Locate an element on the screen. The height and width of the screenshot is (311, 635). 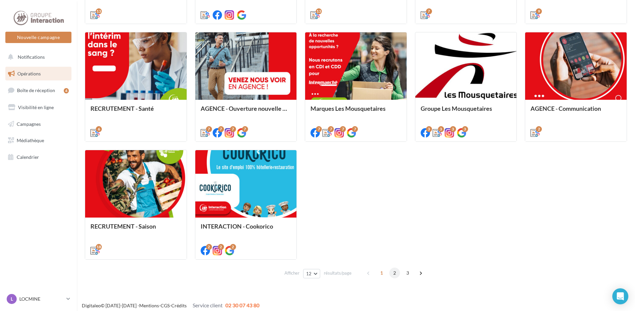
span: 3 is located at coordinates (408, 273).